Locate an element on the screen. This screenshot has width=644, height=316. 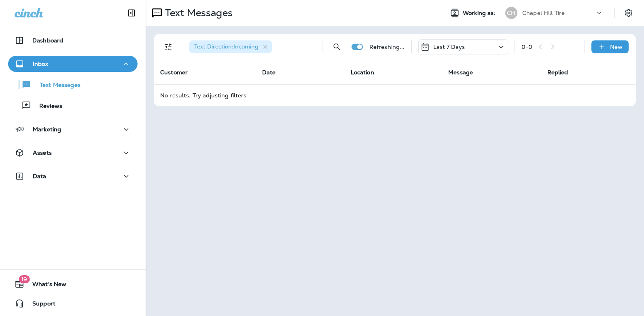
p: New is located at coordinates (616, 47).